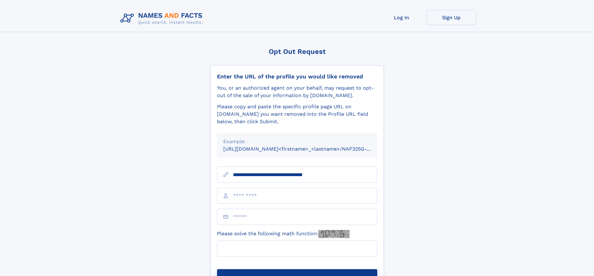 This screenshot has height=276, width=594. Describe the element at coordinates (401, 17) in the screenshot. I see `a: Log In` at that location.